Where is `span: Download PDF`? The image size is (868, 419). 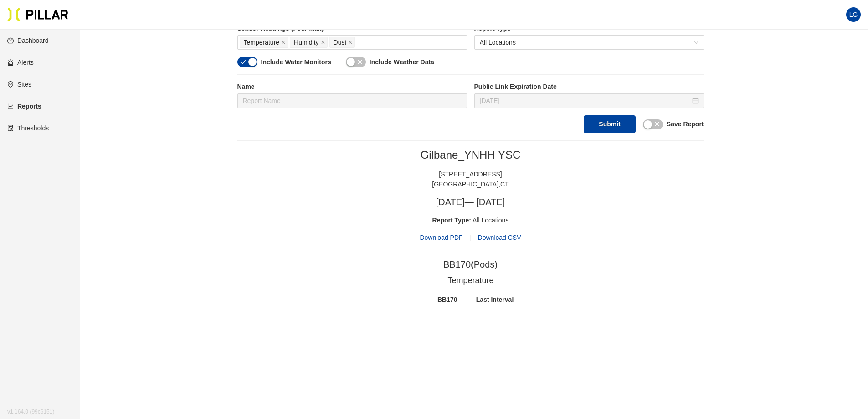
span: Download PDF is located at coordinates (441, 238).